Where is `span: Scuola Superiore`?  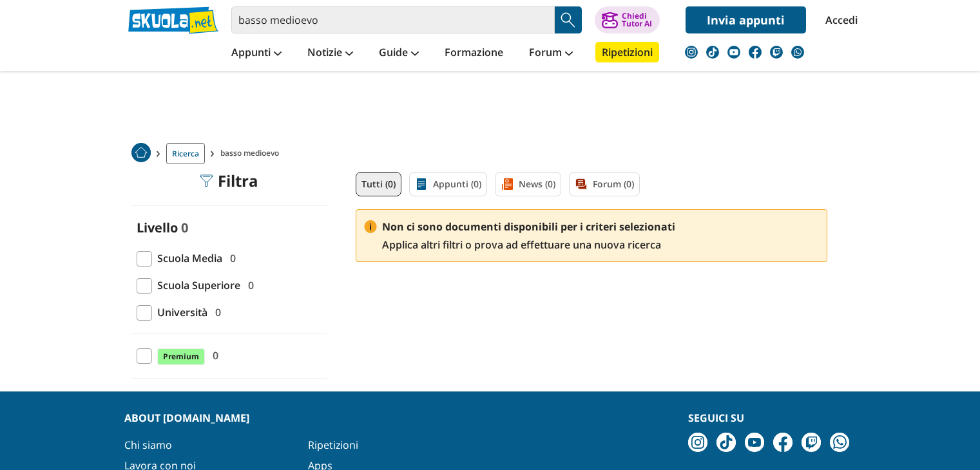 span: Scuola Superiore is located at coordinates (196, 285).